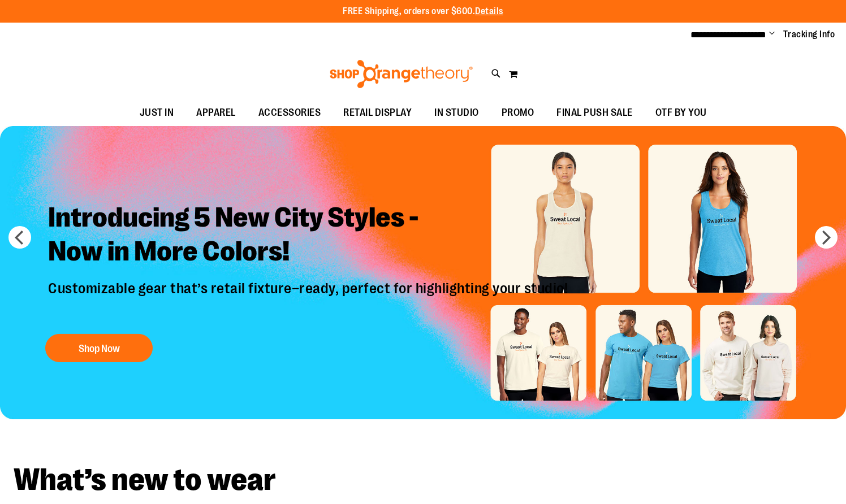 Image resolution: width=846 pixels, height=504 pixels. What do you see at coordinates (809, 34) in the screenshot?
I see `a: Tracking Info` at bounding box center [809, 34].